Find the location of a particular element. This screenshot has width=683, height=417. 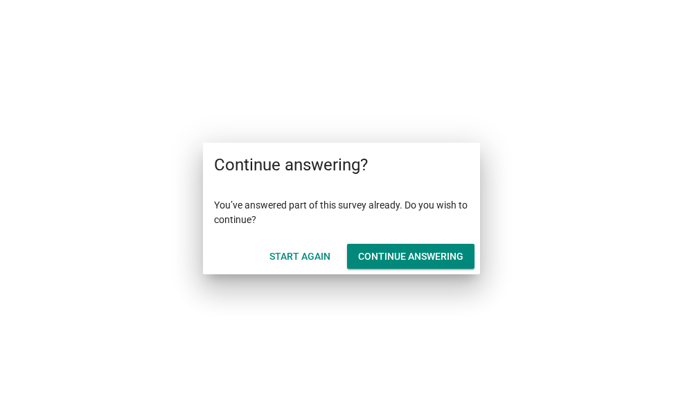

div: Continue answering? is located at coordinates (342, 165).